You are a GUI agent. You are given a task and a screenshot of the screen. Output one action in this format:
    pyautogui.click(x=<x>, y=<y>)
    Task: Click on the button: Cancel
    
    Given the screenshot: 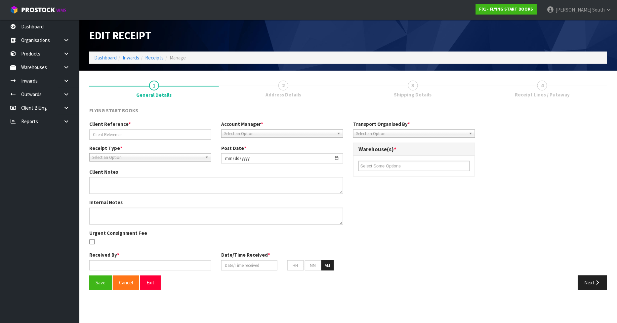 What is the action you would take?
    pyautogui.click(x=126, y=283)
    